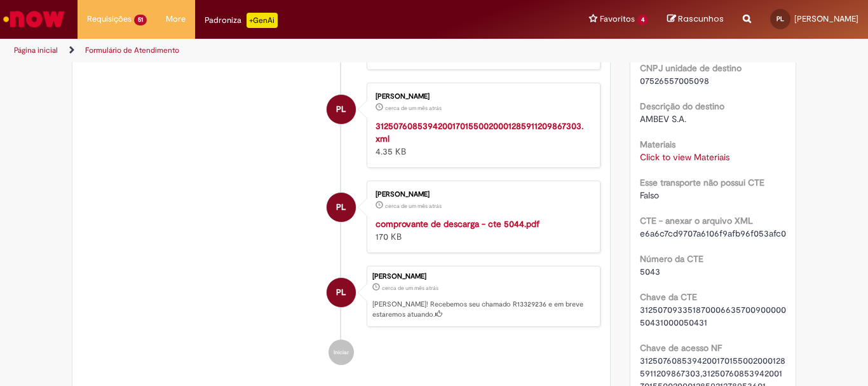 The height and width of the screenshot is (386, 868). What do you see at coordinates (700, 19) in the screenshot?
I see `span: Rascunhos` at bounding box center [700, 19].